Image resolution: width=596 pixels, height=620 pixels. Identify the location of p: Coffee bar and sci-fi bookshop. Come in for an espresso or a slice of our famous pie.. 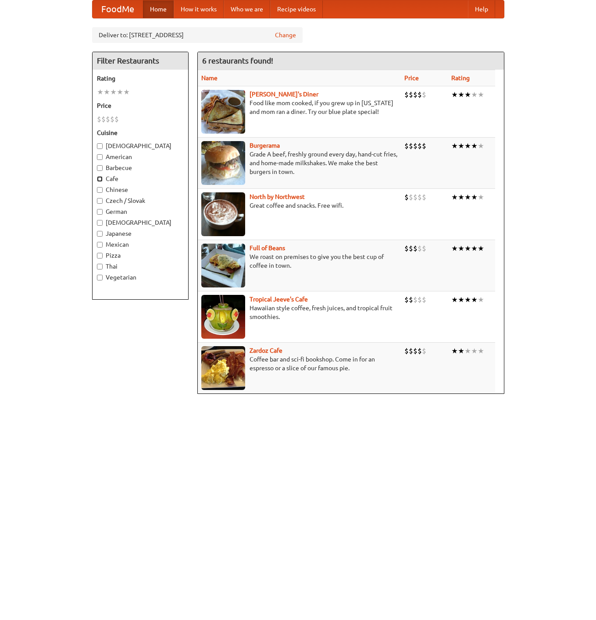
(299, 364).